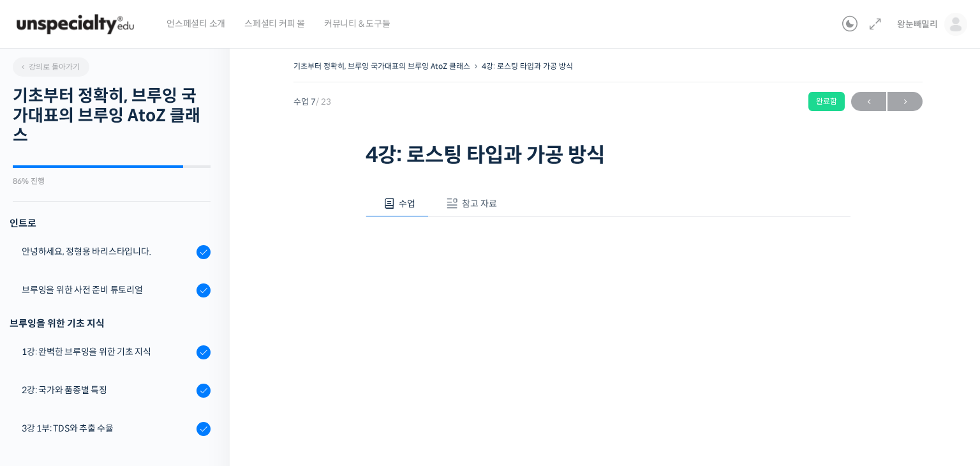  What do you see at coordinates (49, 66) in the screenshot?
I see `span: 강의로 돌아가기` at bounding box center [49, 66].